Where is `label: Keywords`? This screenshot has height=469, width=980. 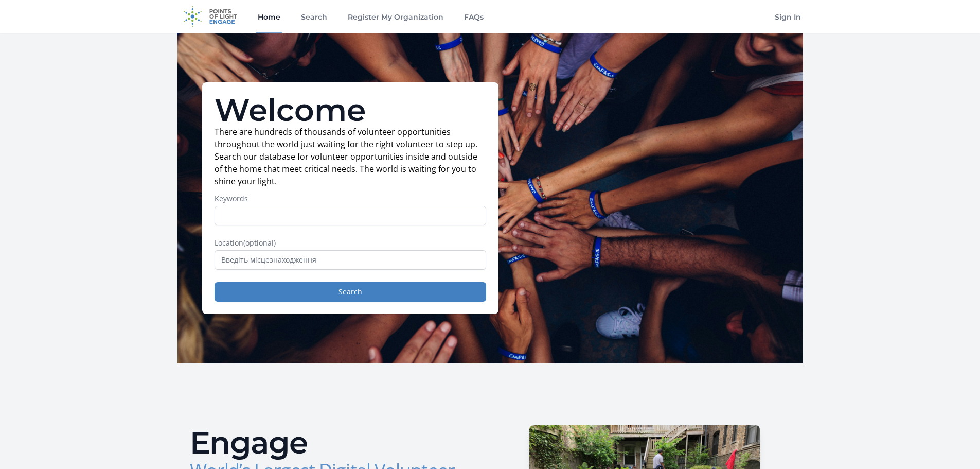
label: Keywords is located at coordinates (350, 199).